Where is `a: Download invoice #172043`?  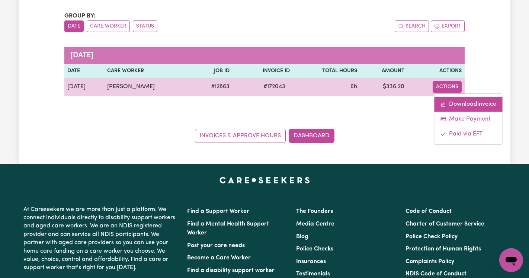 a: Download invoice #172043 is located at coordinates (468, 104).